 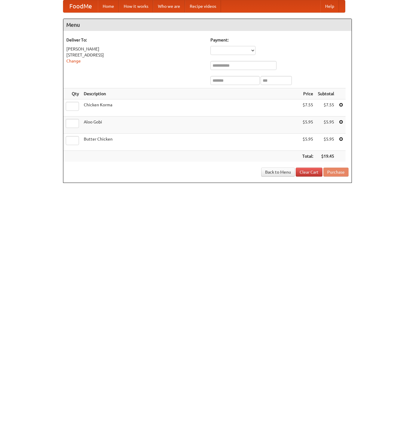 What do you see at coordinates (308, 156) in the screenshot?
I see `th: Total:` at bounding box center [308, 156].